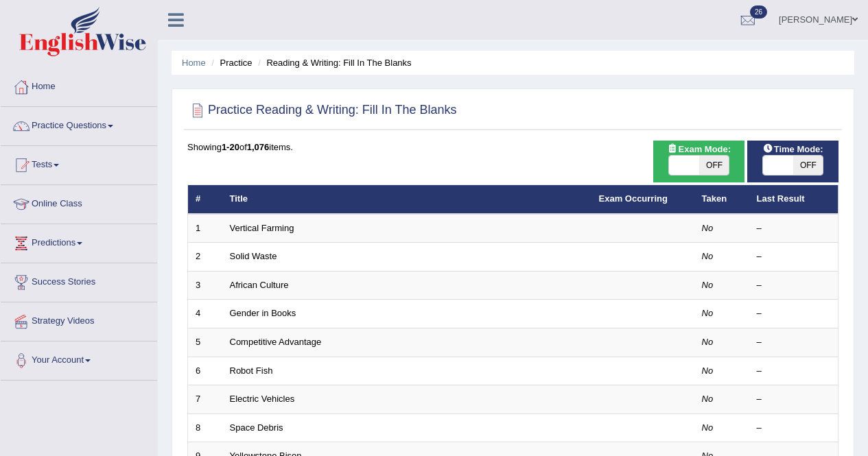 The image size is (868, 456). What do you see at coordinates (258, 147) in the screenshot?
I see `b: 1,076` at bounding box center [258, 147].